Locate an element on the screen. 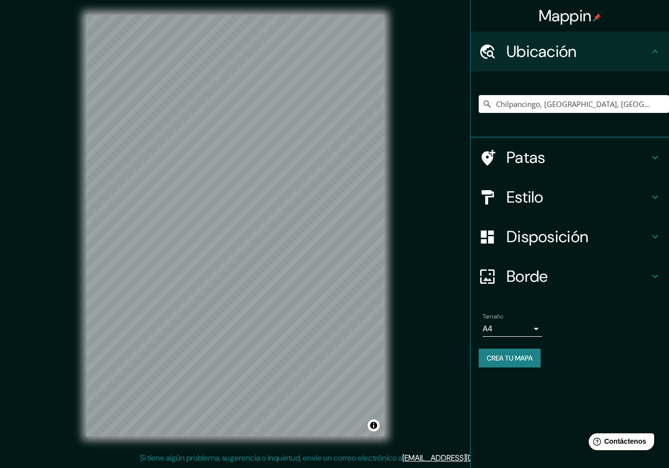 The image size is (669, 468). font: Crea tu mapa is located at coordinates (509, 358).